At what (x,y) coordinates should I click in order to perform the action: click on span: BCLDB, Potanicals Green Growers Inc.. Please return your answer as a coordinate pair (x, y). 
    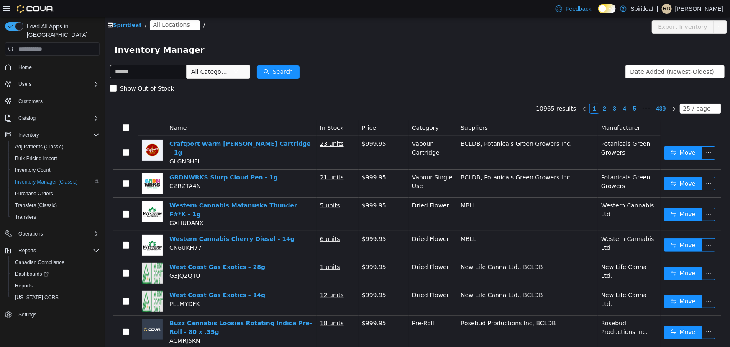
    Looking at the image, I should click on (412, 160).